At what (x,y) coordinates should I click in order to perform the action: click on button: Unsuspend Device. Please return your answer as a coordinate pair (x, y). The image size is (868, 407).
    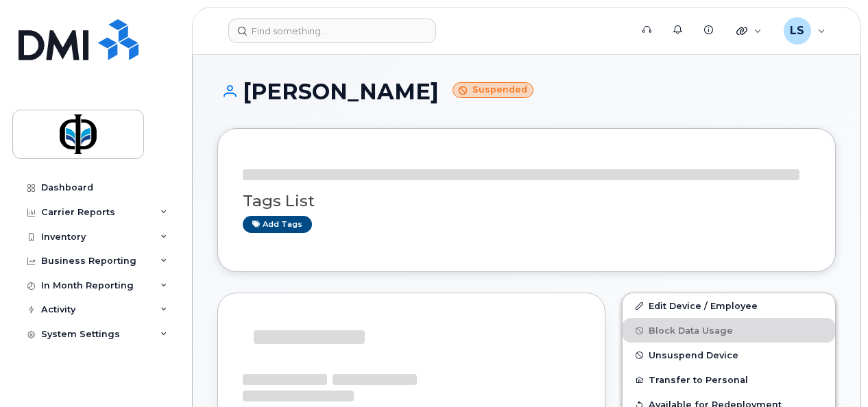
    Looking at the image, I should click on (729, 355).